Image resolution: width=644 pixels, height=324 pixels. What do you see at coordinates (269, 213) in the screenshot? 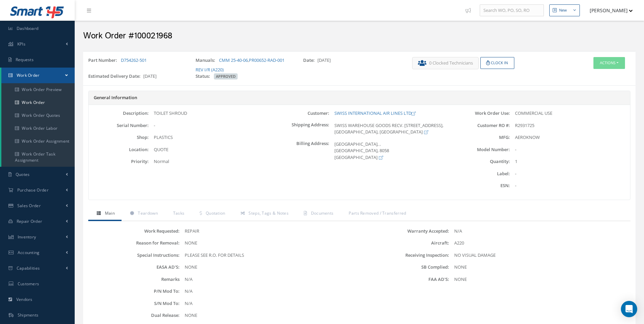
I see `span: Steps, Tags & Notes` at bounding box center [269, 213].